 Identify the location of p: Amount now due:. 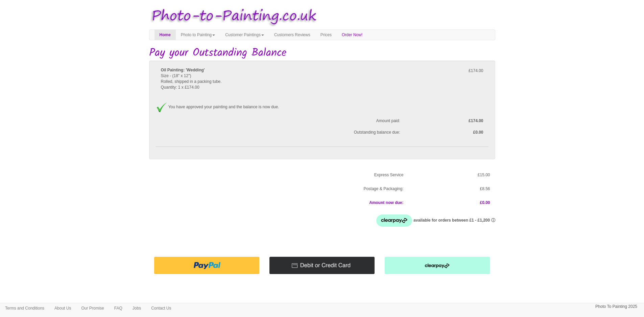
(279, 203).